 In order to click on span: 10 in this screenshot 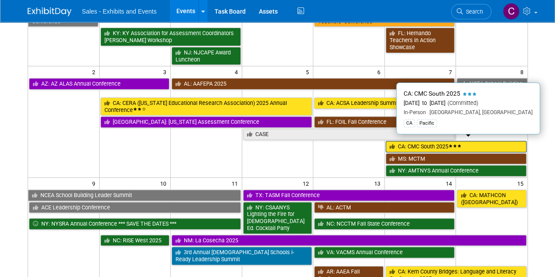, I will do `click(164, 183)`.